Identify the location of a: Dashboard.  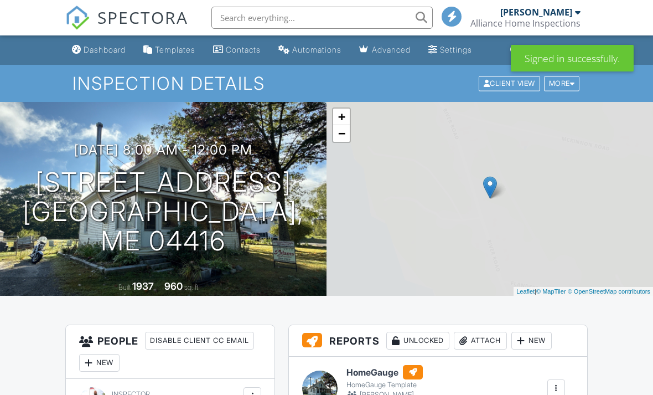
(98, 50).